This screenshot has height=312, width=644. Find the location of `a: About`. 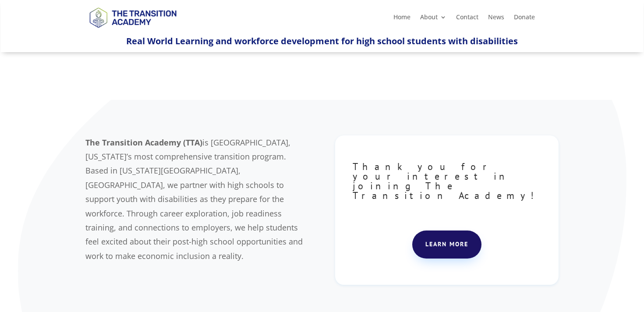

a: About is located at coordinates (433, 19).